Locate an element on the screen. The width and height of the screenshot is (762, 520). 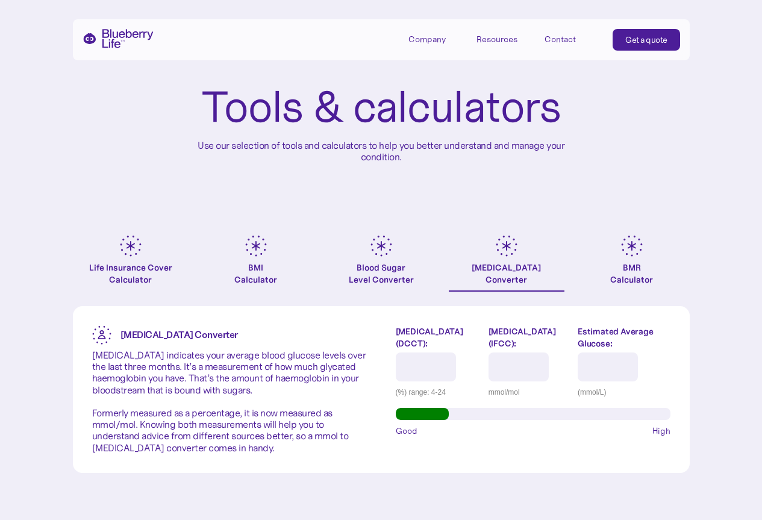
div: Blood Sugar Level Converter is located at coordinates (381, 273).